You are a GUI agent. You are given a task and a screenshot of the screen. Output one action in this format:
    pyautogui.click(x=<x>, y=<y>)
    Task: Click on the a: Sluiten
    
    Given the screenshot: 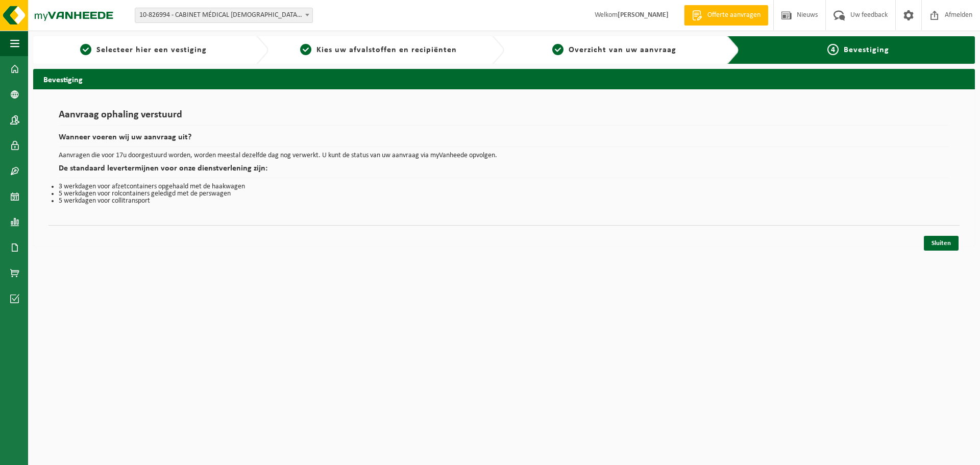 What is the action you would take?
    pyautogui.click(x=941, y=243)
    